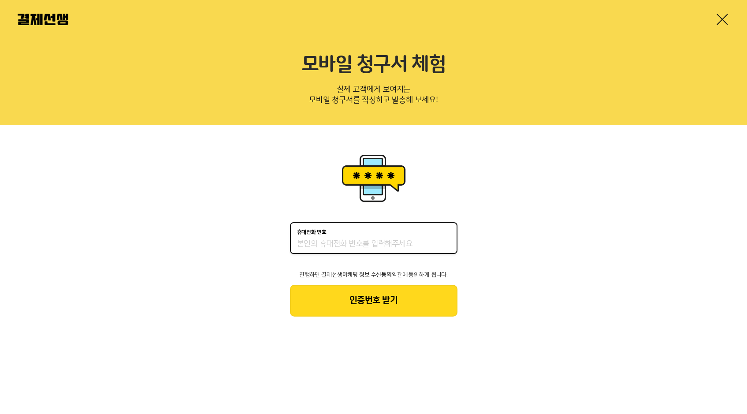  I want to click on p: 진행하면 결제선생 약관에 동의하게 됩니다., so click(374, 275).